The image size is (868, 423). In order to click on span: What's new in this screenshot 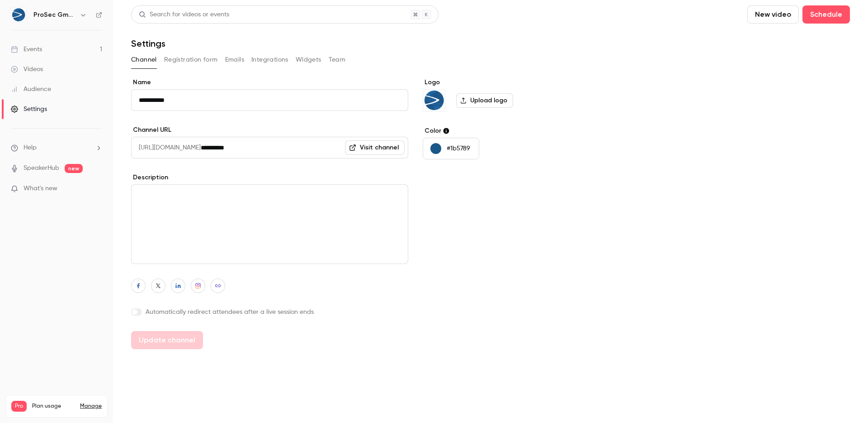, I will do `click(40, 189)`.